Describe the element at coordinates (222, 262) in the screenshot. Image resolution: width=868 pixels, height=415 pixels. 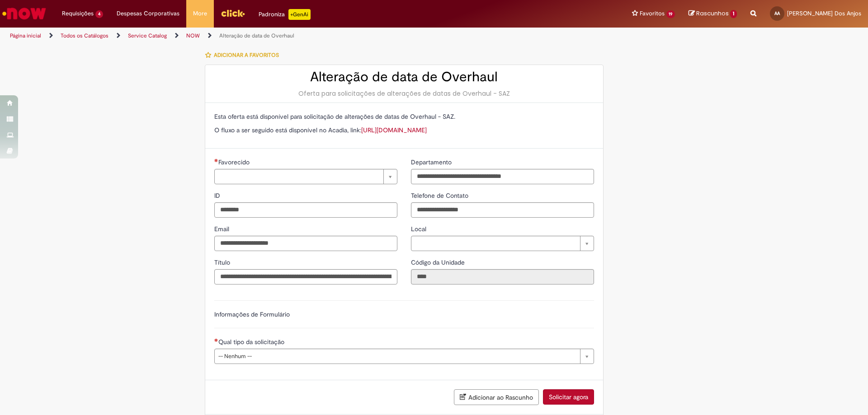
I see `span: Título` at that location.